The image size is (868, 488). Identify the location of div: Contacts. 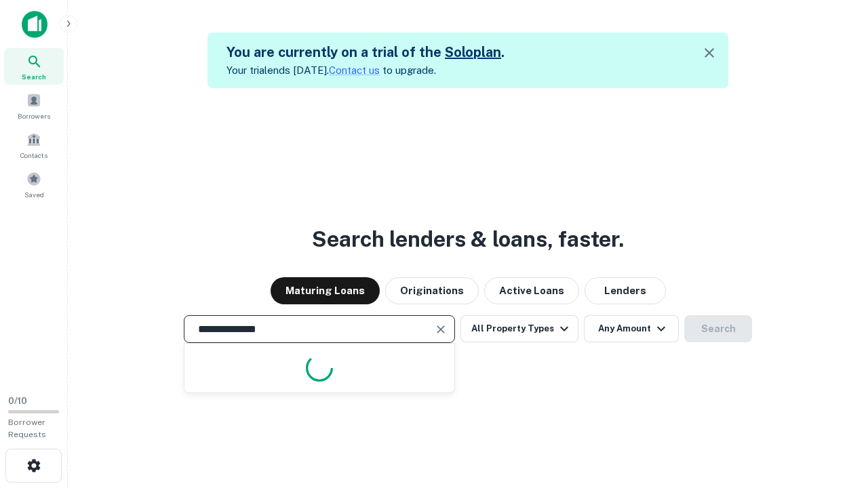
(34, 145).